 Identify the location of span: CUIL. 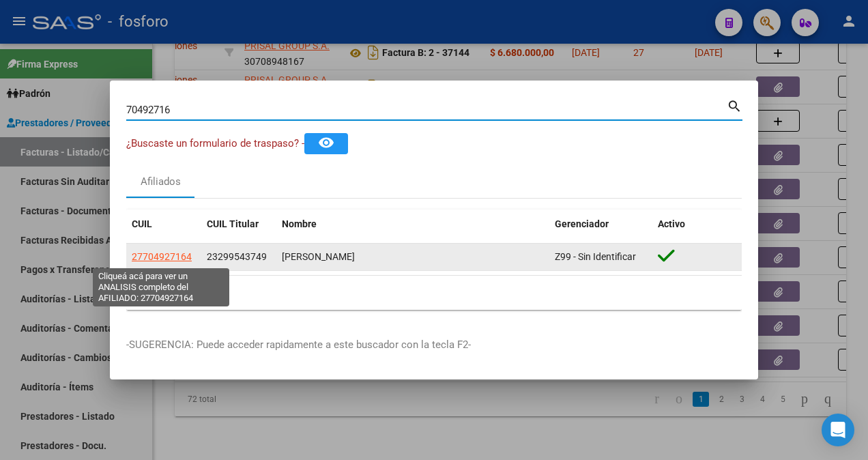
(142, 224).